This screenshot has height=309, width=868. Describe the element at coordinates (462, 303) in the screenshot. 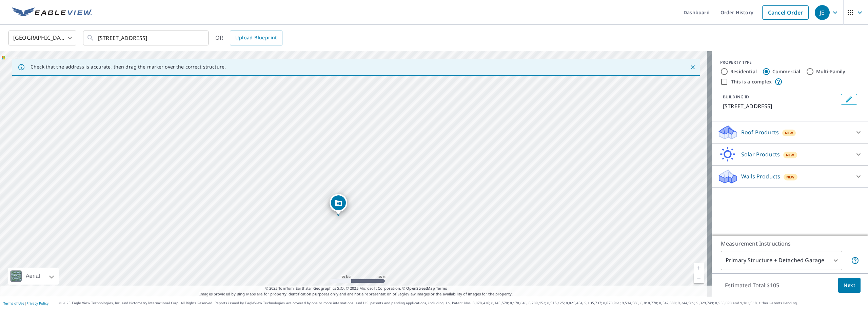

I see `p: © 2025 Eagle View Technologies, Inc. and Pictometry International Corp. All Rights Reserved. Repo...` at that location.